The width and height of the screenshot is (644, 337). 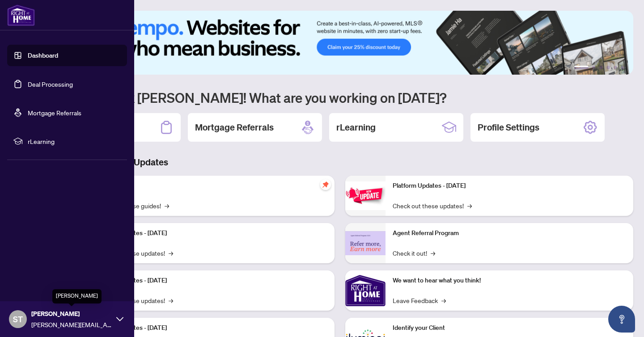 What do you see at coordinates (340, 42) in the screenshot?
I see `img: Slide 0` at bounding box center [340, 42].